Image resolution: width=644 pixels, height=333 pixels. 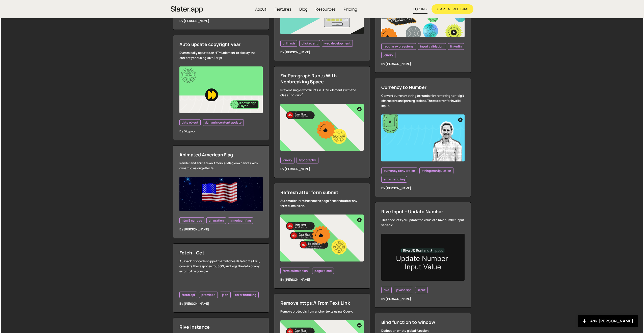 I want to click on span: currency conversion, so click(x=399, y=171).